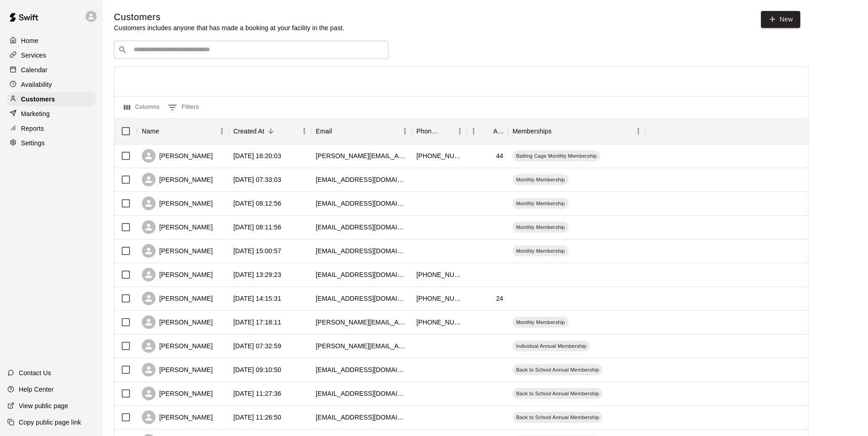 The height and width of the screenshot is (436, 868). I want to click on div: 2025-09-30 08:11:56, so click(257, 227).